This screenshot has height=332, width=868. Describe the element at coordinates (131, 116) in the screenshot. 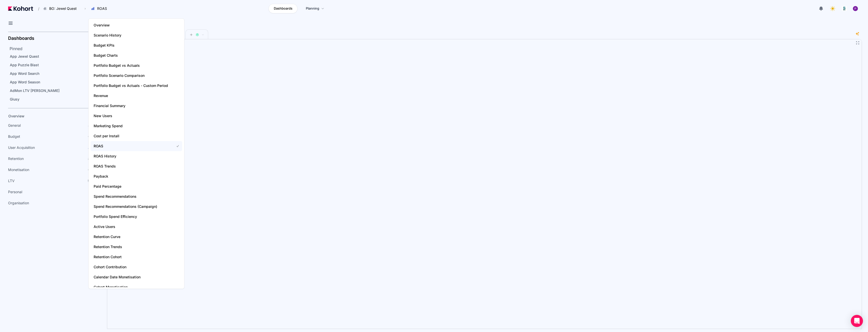

I see `span: New Users` at that location.